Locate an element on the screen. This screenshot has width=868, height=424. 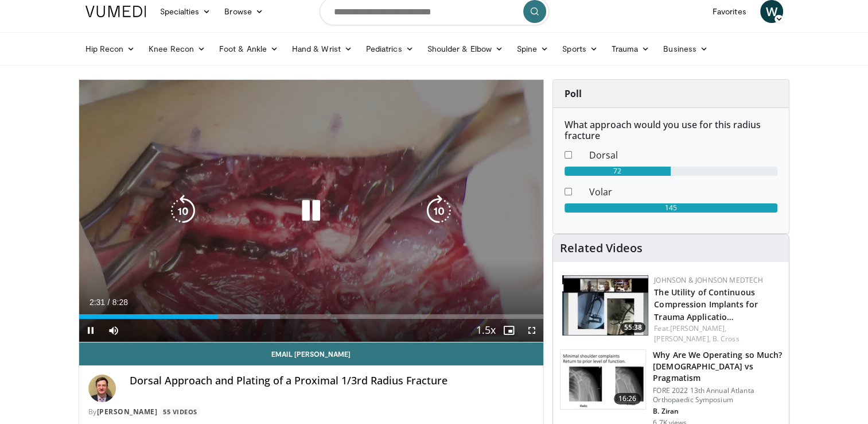
a: Trauma is located at coordinates (630, 49).